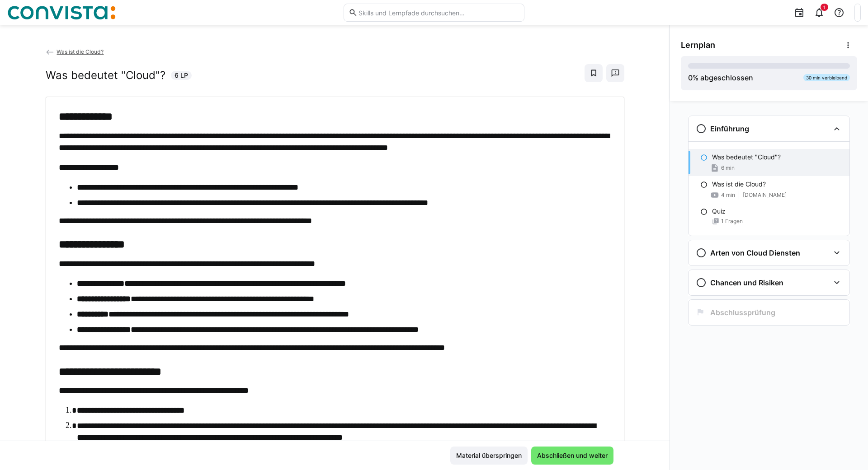 Image resolution: width=868 pixels, height=470 pixels. Describe the element at coordinates (728, 196) in the screenshot. I see `span: 4 min` at that location.